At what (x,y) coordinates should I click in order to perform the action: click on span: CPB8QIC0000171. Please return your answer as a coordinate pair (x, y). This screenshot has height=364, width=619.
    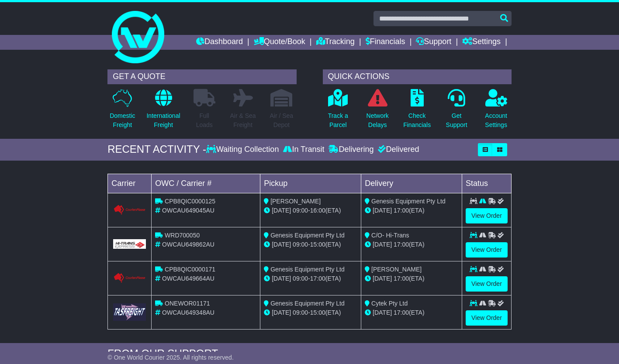
    Looking at the image, I should click on (190, 269).